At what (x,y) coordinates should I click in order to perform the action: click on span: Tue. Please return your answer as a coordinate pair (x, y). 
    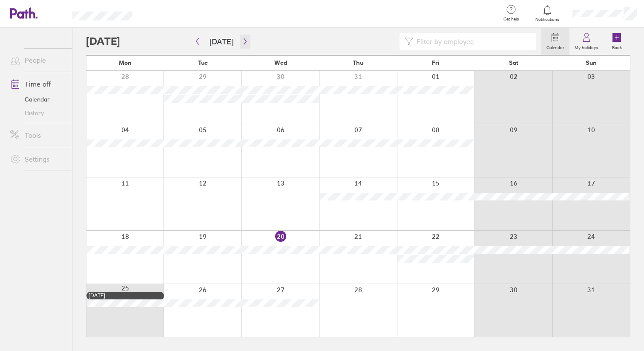
    Looking at the image, I should click on (203, 63).